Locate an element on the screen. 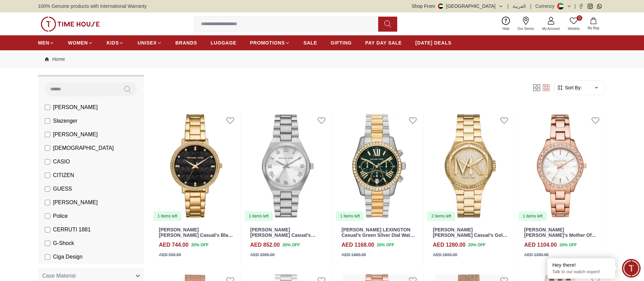 This screenshot has width=644, height=281. a: MEN is located at coordinates (46, 43).